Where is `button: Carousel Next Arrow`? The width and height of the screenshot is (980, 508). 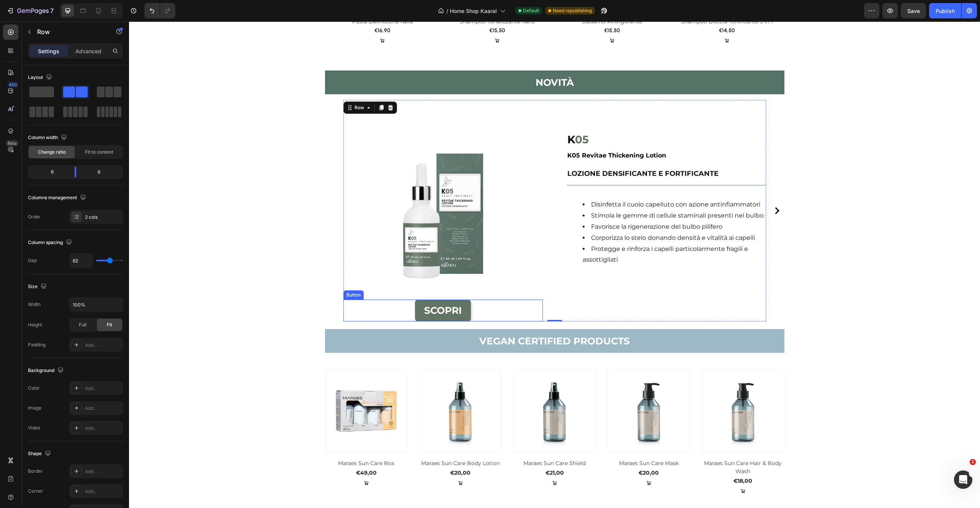
button: Carousel Next Arrow is located at coordinates (648, 189).